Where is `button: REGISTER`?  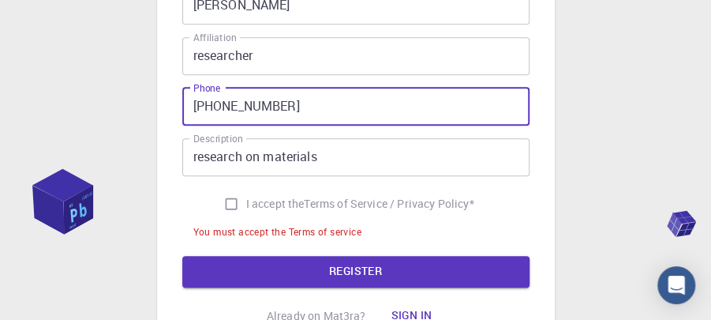
button: REGISTER is located at coordinates (356, 271).